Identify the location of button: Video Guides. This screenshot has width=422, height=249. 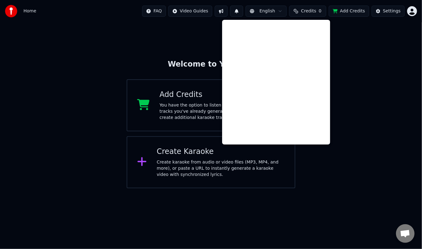
(191, 11).